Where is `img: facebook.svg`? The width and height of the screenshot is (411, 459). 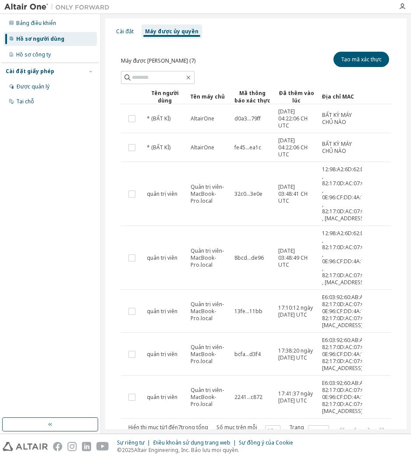 img: facebook.svg is located at coordinates (57, 446).